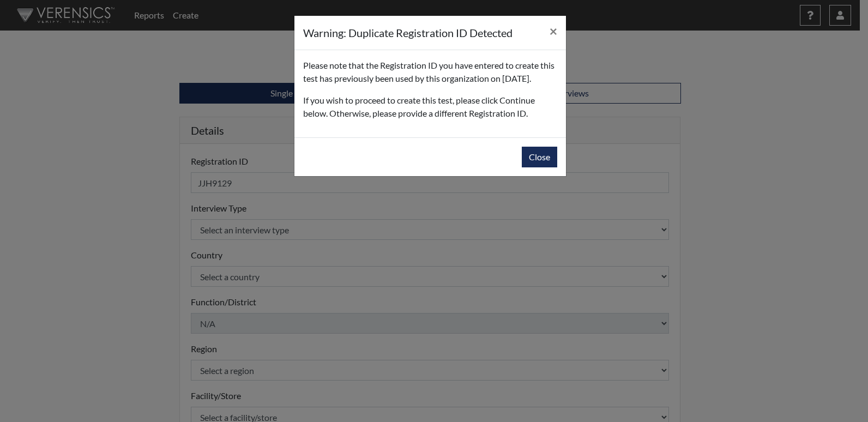  I want to click on h5: Warning: Duplicate Registration ID Detected, so click(408, 32).